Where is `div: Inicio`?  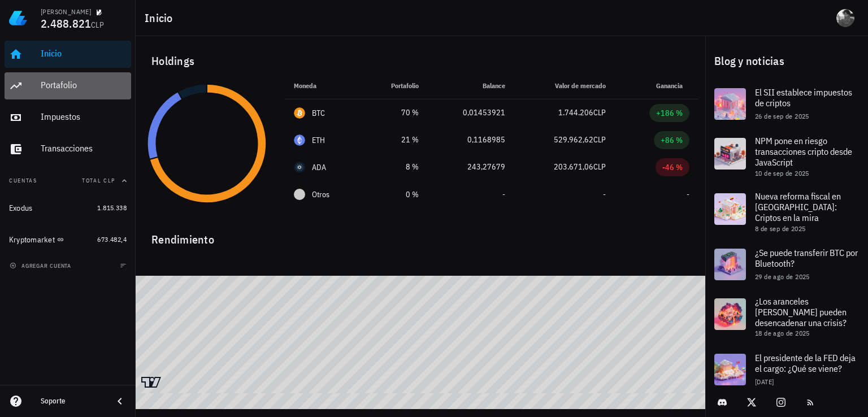
div: Inicio is located at coordinates (83, 53).